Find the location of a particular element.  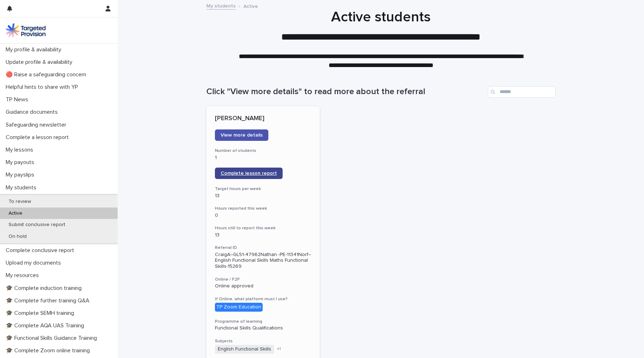

p: Complete a lesson report is located at coordinates (39, 137).